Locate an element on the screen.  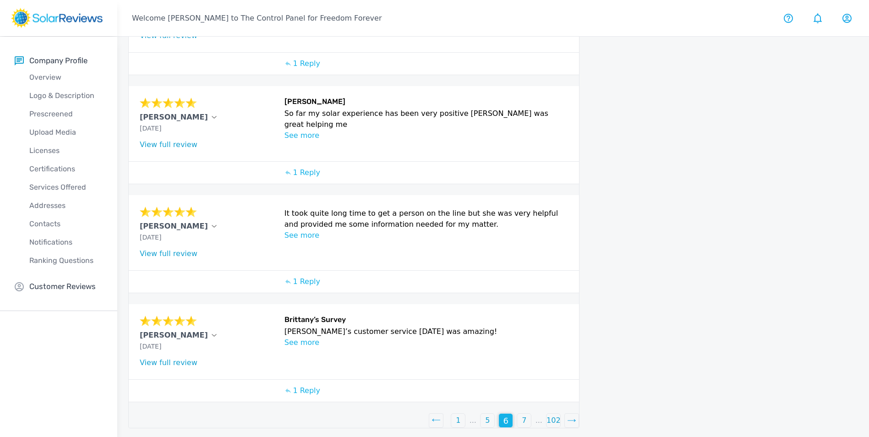
p: Addresses is located at coordinates (66, 206).